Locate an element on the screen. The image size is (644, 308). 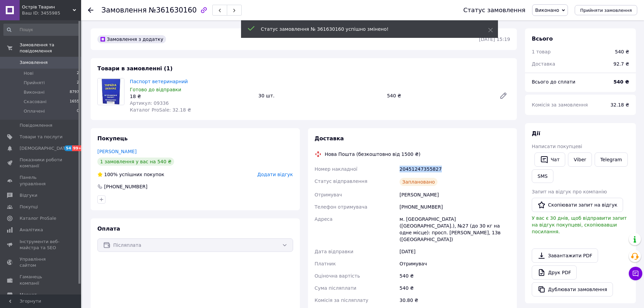
div: Заплановано is located at coordinates (419, 182).